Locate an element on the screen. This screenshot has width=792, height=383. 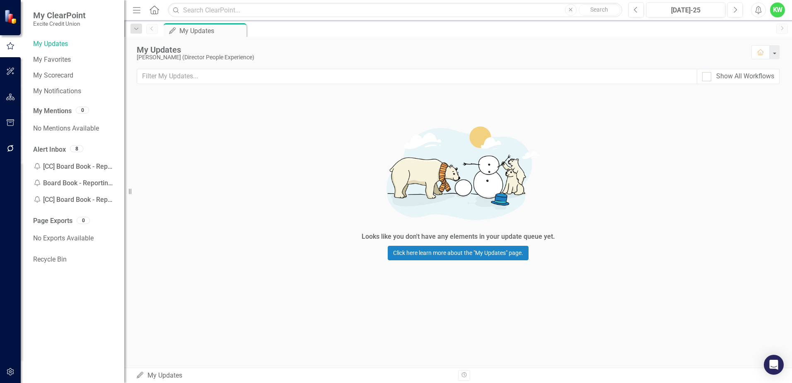
a: Page Exports is located at coordinates (53, 221).